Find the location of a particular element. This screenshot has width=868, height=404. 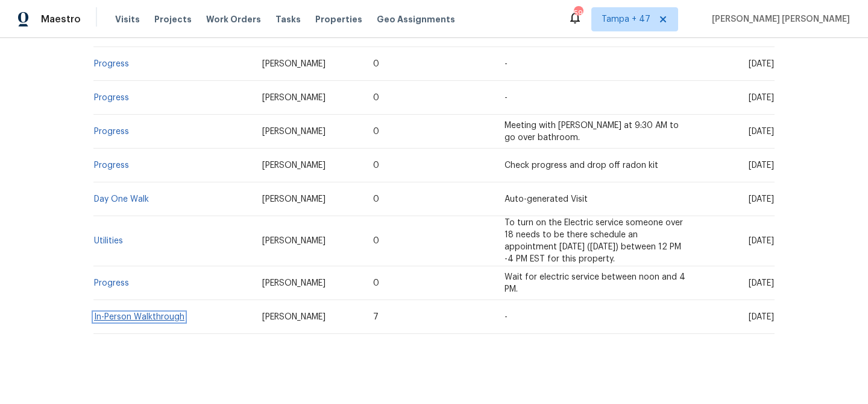

span: Work Orders is located at coordinates (233, 19).